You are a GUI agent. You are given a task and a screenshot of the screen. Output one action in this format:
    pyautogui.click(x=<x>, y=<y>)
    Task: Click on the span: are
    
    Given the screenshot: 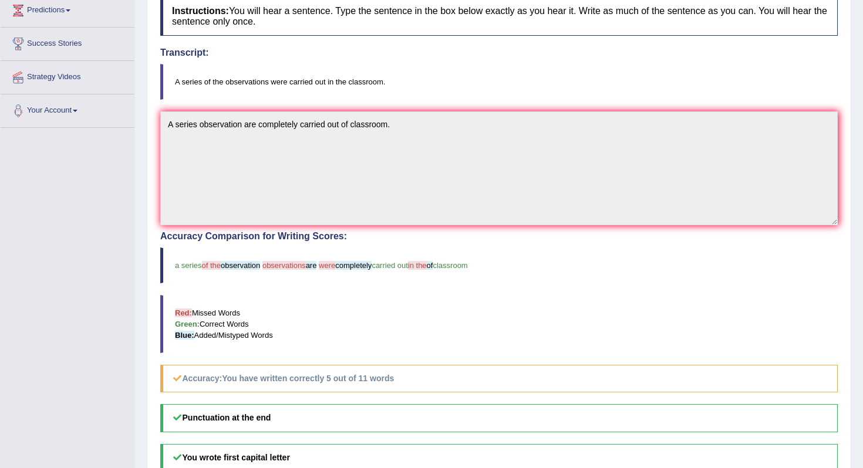 What is the action you would take?
    pyautogui.click(x=311, y=265)
    